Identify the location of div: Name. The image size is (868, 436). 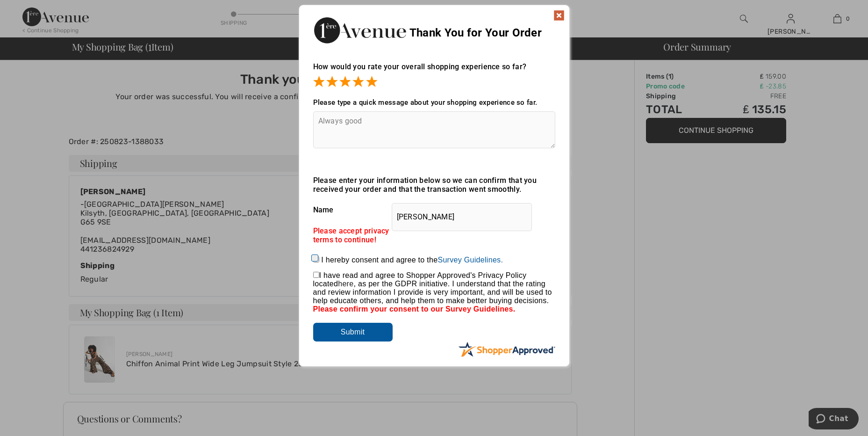
(434, 210).